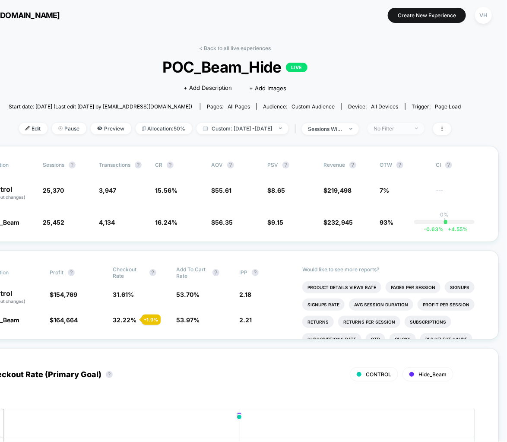 The height and width of the screenshot is (442, 507). Describe the element at coordinates (188, 320) in the screenshot. I see `span: 53.97 %` at that location.